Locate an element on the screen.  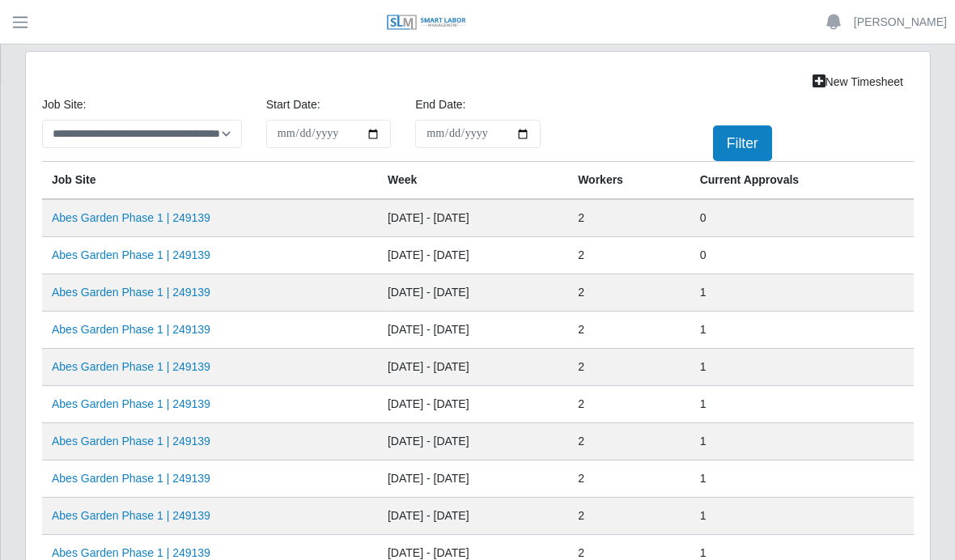
th: Workers is located at coordinates (629, 181).